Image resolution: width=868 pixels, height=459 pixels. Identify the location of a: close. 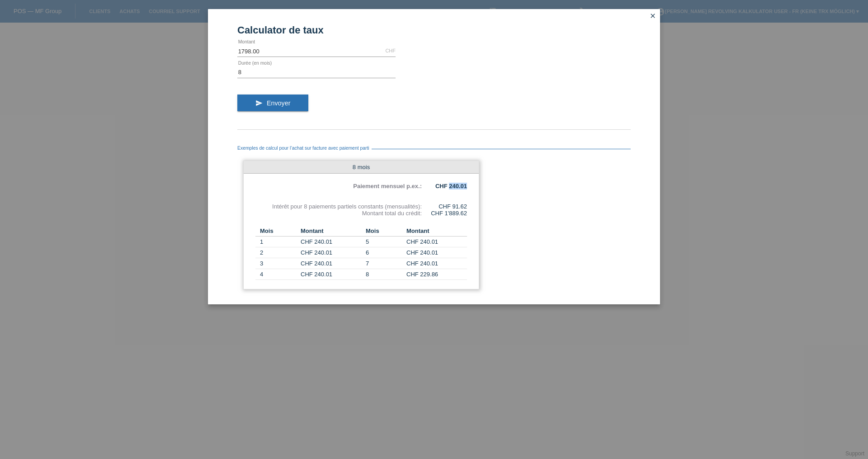
(653, 16).